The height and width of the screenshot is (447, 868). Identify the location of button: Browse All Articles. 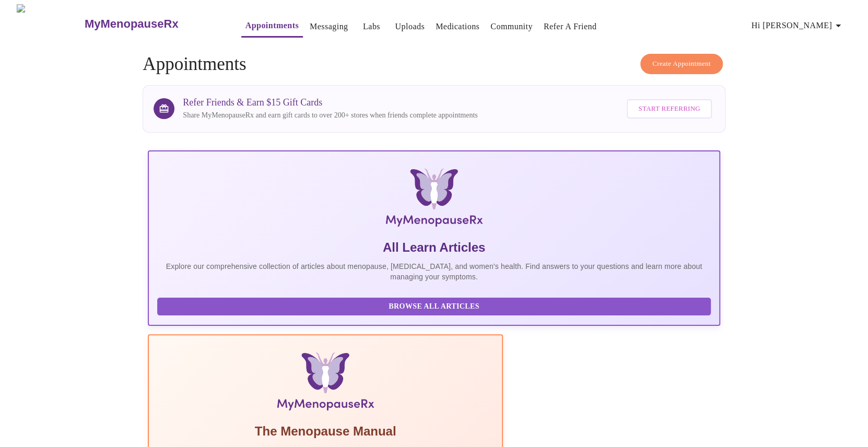
(434, 307).